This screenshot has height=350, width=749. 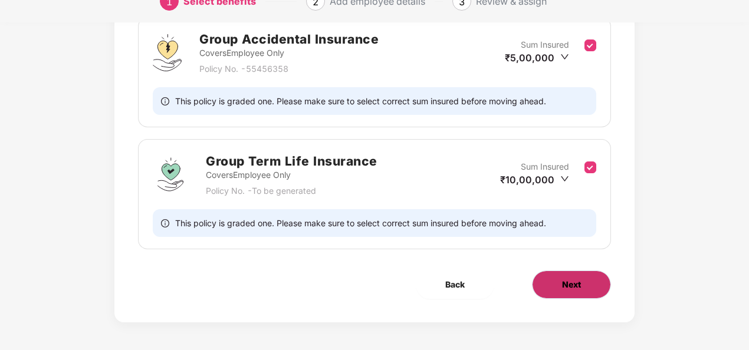 I want to click on h2: Group Term Life Insurance, so click(x=291, y=161).